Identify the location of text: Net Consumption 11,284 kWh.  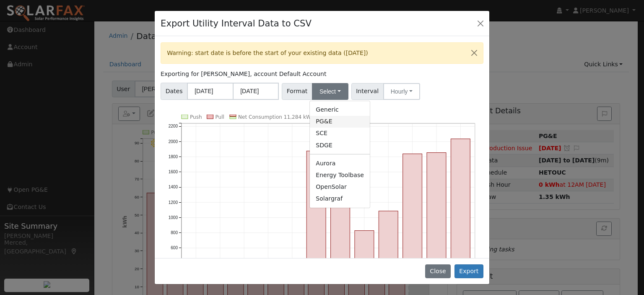
(276, 117).